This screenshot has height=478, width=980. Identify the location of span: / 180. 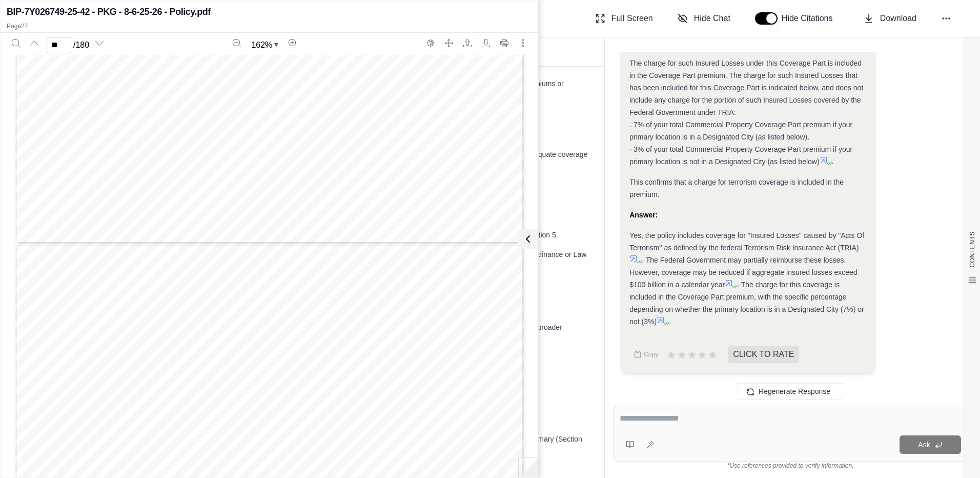
(81, 45).